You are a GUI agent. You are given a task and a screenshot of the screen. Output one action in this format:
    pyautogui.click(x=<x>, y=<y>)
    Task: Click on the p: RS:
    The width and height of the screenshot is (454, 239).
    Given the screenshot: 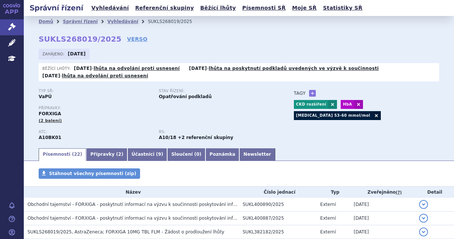 What is the action you would take?
    pyautogui.click(x=215, y=132)
    